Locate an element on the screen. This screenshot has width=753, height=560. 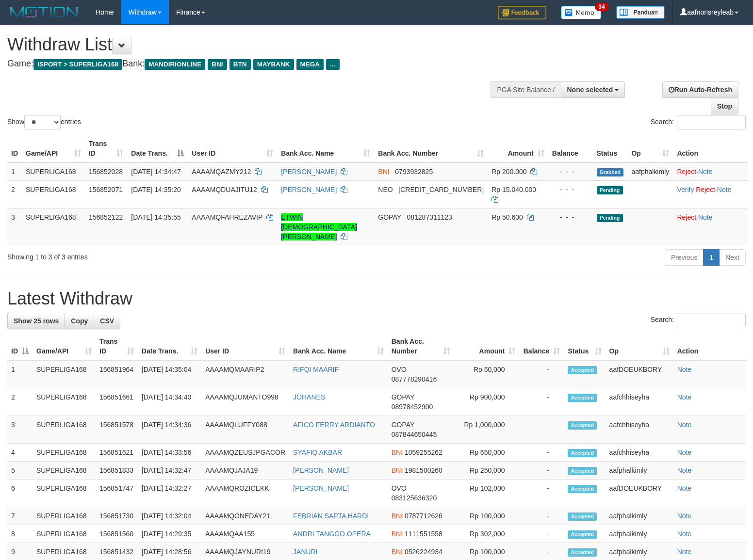
td: 156851560 is located at coordinates (116, 534).